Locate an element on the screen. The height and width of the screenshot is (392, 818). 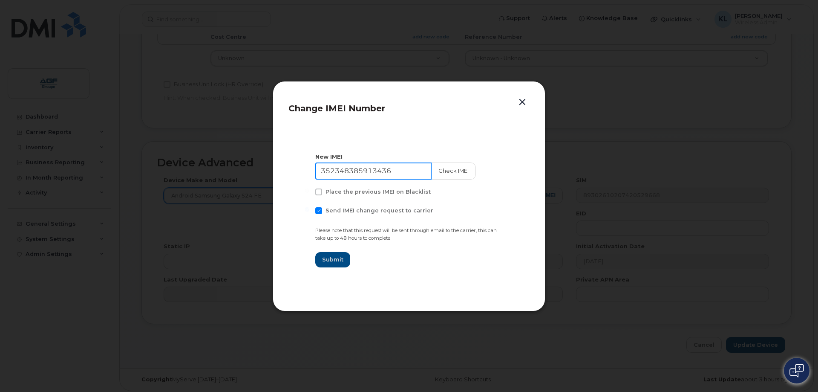
img: Open chat is located at coordinates (797, 370).